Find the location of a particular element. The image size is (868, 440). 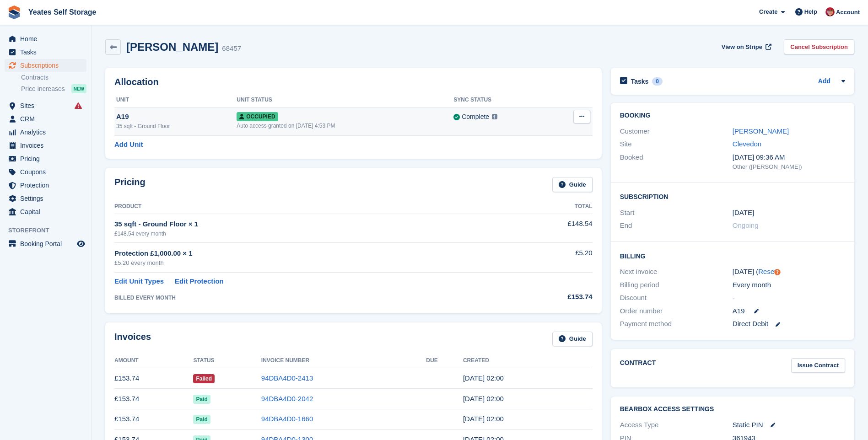

th: Due is located at coordinates (444, 361).